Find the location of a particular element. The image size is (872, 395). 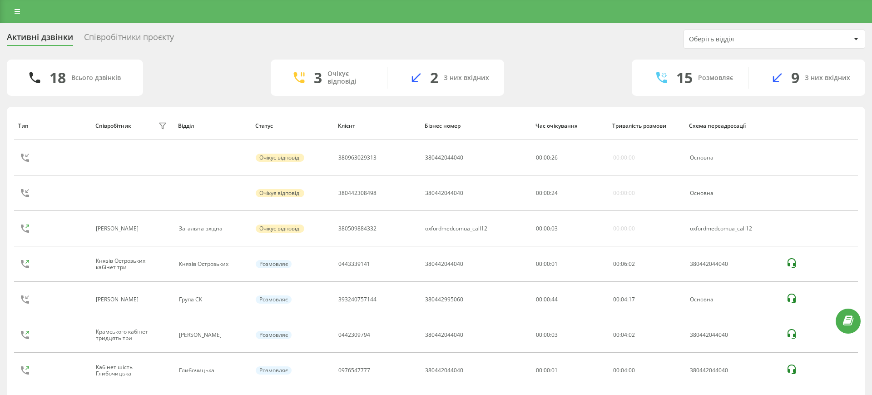

div: Статус is located at coordinates (292, 126).